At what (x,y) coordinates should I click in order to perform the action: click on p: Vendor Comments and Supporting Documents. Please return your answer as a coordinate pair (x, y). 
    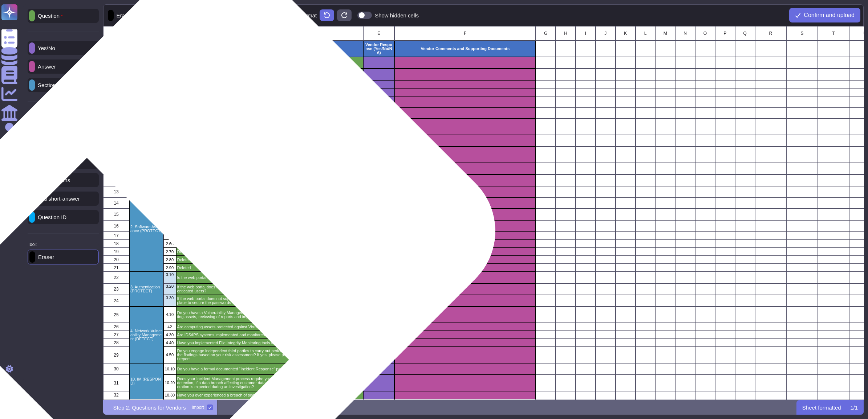
    Looking at the image, I should click on (464, 49).